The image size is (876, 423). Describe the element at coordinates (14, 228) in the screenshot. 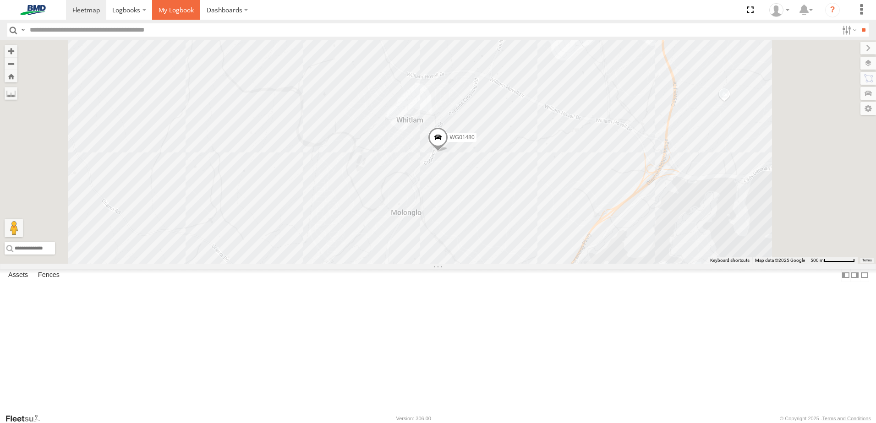

I see `button: Drag Pegman onto the map to open Street View` at that location.